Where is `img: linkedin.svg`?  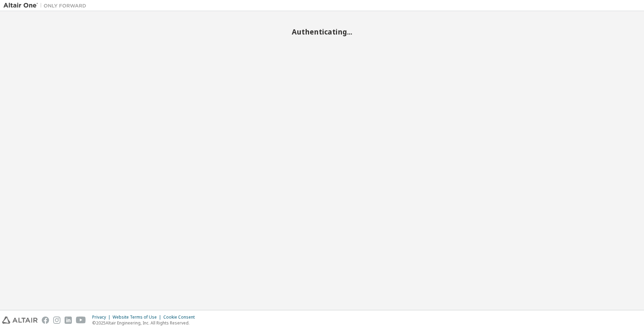
img: linkedin.svg is located at coordinates (68, 320).